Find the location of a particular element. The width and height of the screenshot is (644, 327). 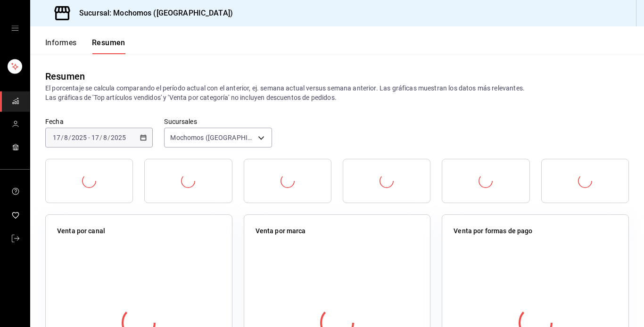

div: pestañas de navegación is located at coordinates (85, 46).